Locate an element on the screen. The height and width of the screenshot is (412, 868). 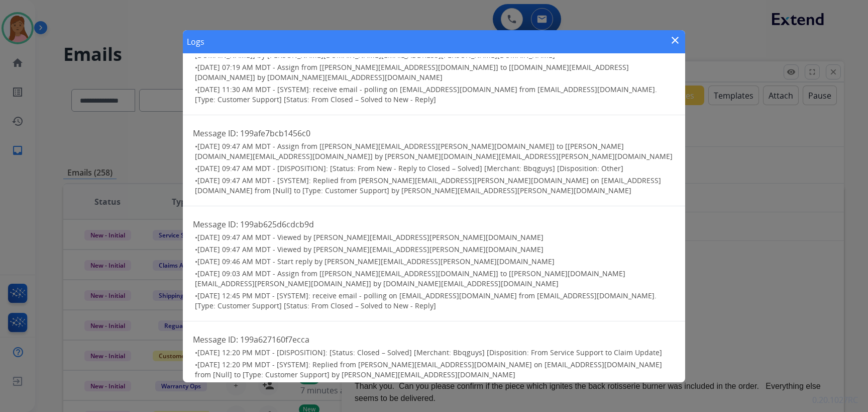
span: 199a627160f7ecca is located at coordinates (275, 339).